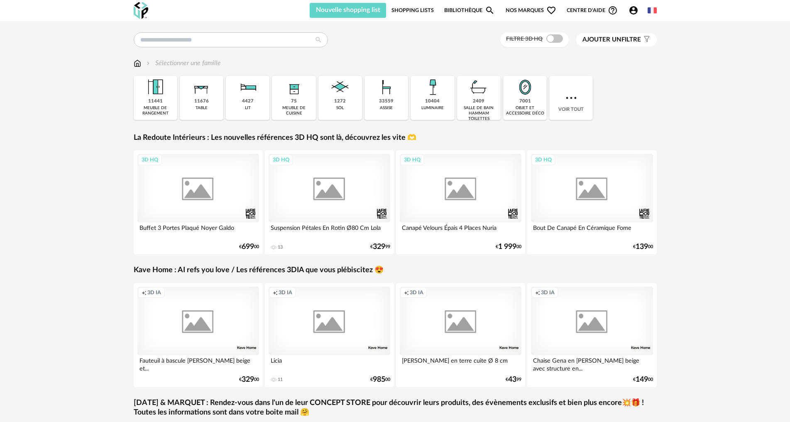  Describe the element at coordinates (141, 10) in the screenshot. I see `img: OXP` at that location.